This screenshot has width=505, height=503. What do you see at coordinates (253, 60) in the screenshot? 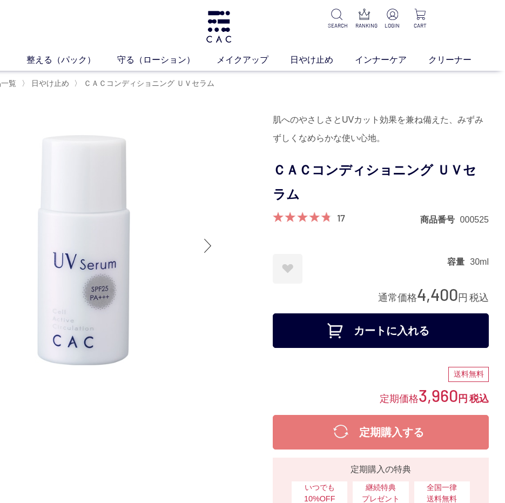
I see `a: メイクアップ` at bounding box center [253, 60].